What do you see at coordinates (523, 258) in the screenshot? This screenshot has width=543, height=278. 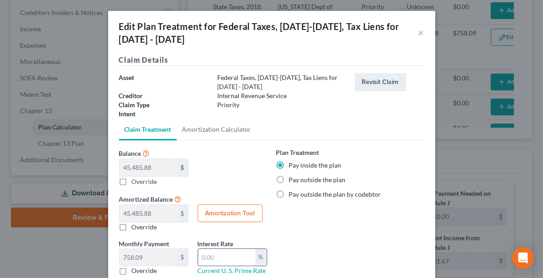 I see `div: Open Intercom Messenger` at bounding box center [523, 258].